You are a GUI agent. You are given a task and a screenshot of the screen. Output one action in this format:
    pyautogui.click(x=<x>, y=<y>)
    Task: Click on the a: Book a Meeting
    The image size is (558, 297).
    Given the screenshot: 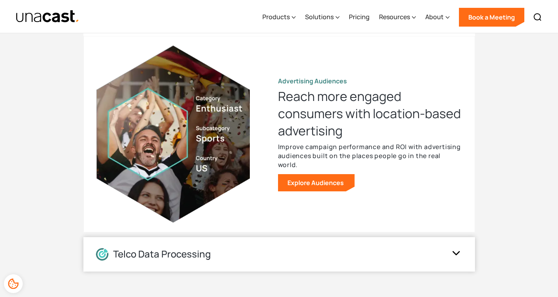 What is the action you would take?
    pyautogui.click(x=491, y=17)
    